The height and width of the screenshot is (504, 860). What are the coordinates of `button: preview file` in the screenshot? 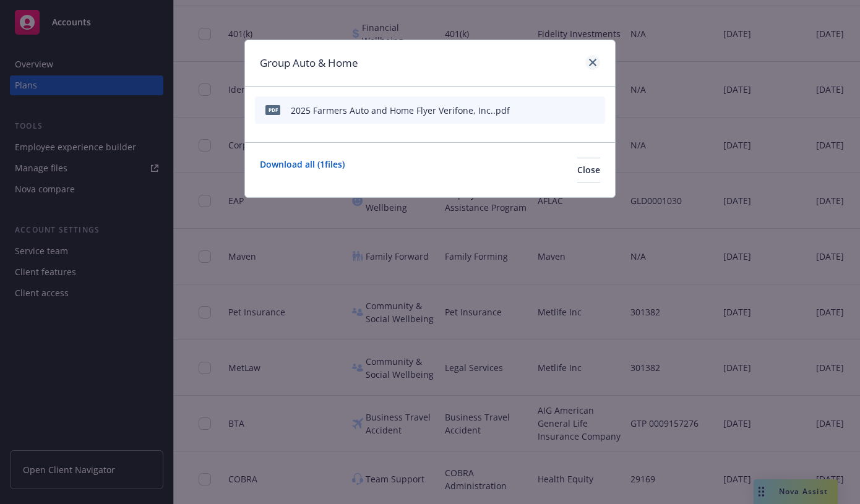 It's located at (575, 110).